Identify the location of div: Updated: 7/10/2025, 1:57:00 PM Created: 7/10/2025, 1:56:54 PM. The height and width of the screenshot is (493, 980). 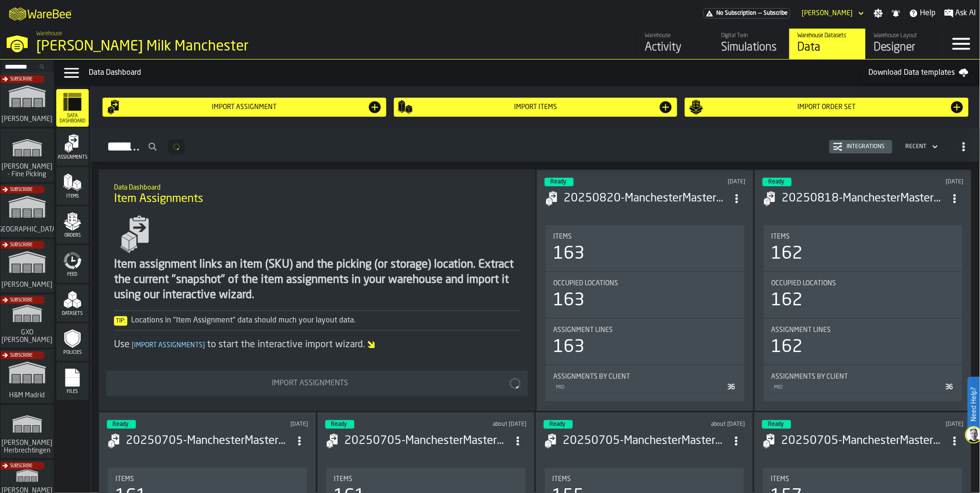
(702, 425).